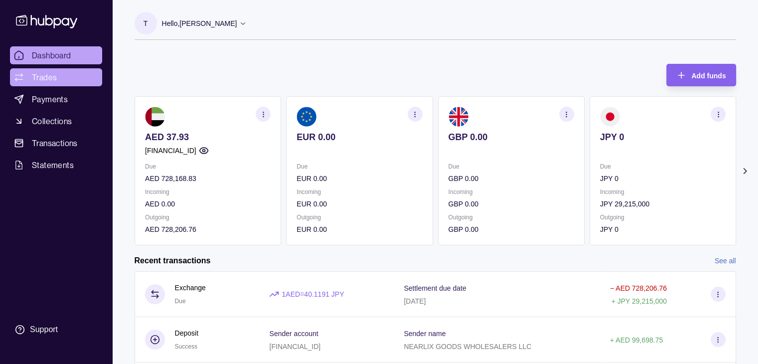  Describe the element at coordinates (155, 117) in the screenshot. I see `img: ae` at that location.